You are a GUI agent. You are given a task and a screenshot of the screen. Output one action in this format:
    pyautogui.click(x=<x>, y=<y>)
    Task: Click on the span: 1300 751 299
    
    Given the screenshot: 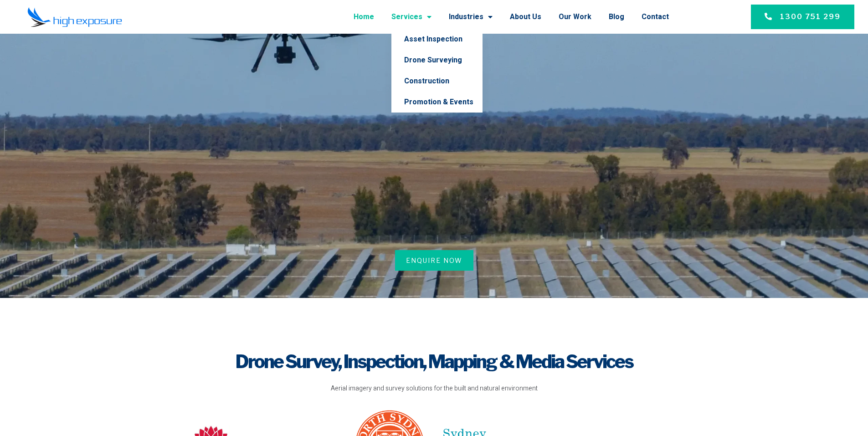 What is the action you would take?
    pyautogui.click(x=810, y=17)
    